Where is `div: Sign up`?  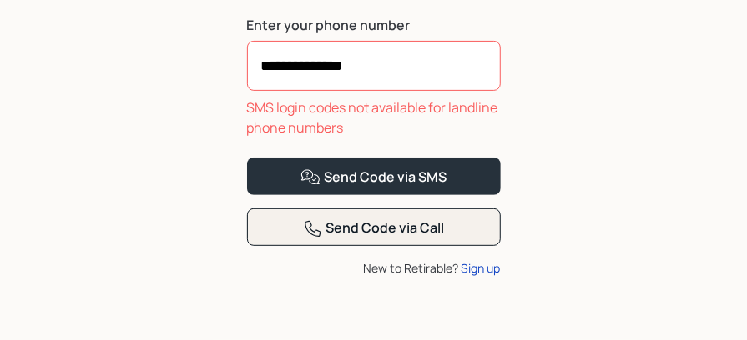
div: Sign up is located at coordinates (481, 268).